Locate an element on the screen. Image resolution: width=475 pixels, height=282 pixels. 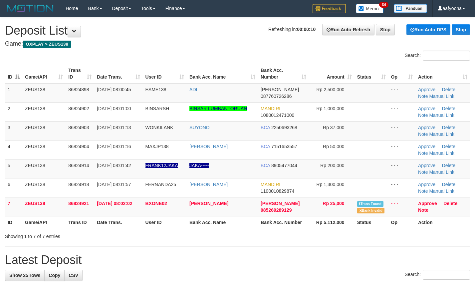
a: SUYONO is located at coordinates (199, 127).